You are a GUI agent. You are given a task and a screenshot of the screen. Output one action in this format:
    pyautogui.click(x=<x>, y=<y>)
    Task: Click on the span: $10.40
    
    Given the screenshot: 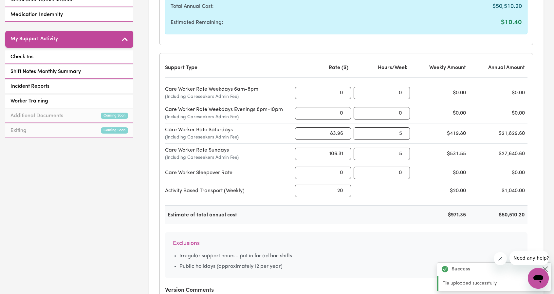 What is the action you would take?
    pyautogui.click(x=511, y=23)
    